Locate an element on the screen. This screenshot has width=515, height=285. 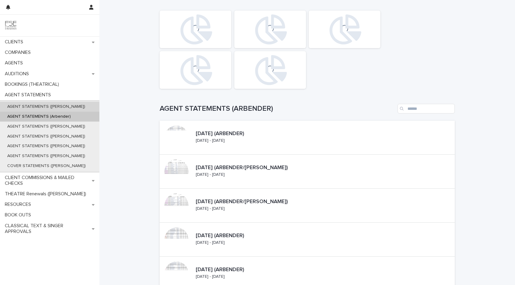
img: 9JgRvJ3ETPGCJDhvPVA5 is located at coordinates (11, 26).